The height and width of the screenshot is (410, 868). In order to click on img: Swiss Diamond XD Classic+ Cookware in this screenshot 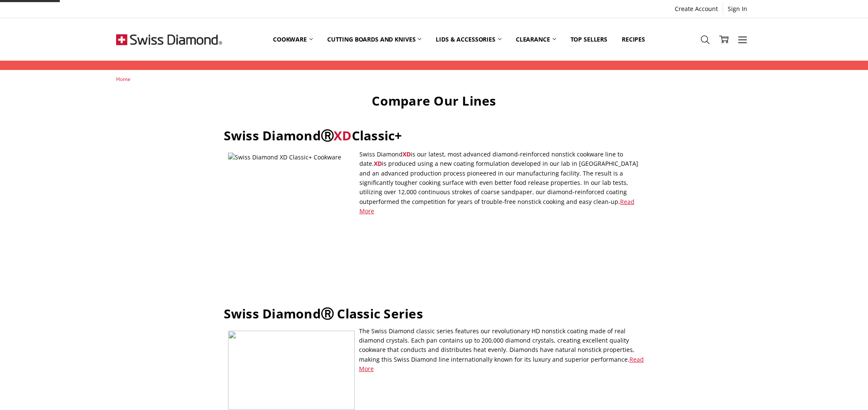, I will do `click(291, 192)`.